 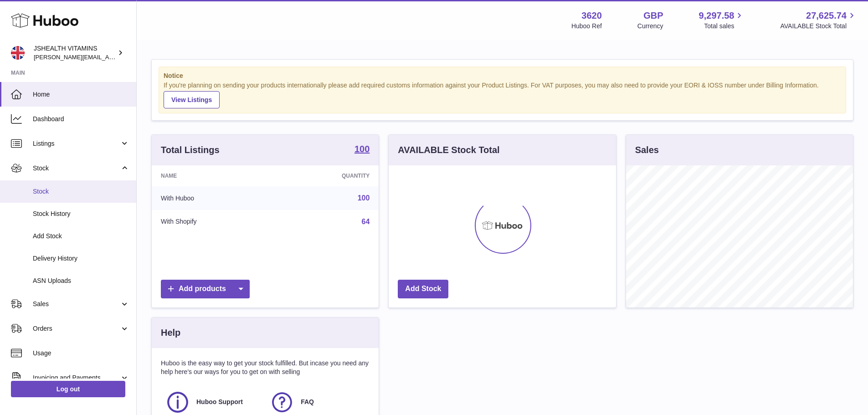 I want to click on a: 64, so click(x=366, y=222).